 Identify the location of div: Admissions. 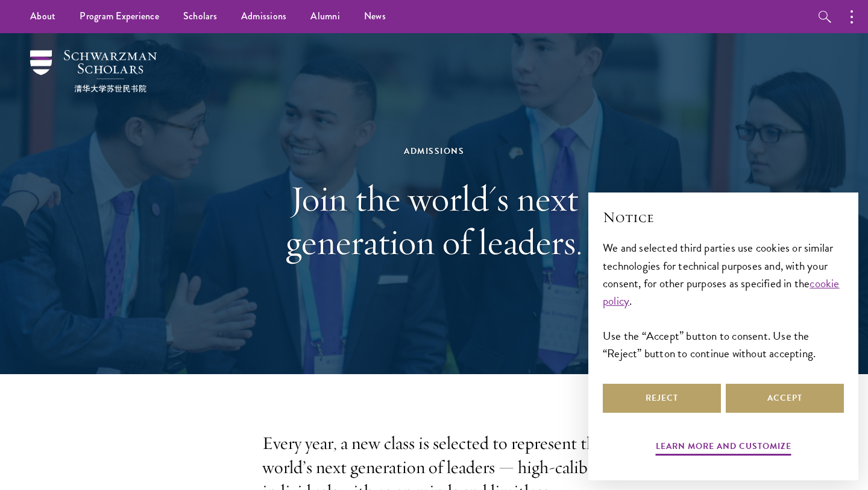
(434, 151).